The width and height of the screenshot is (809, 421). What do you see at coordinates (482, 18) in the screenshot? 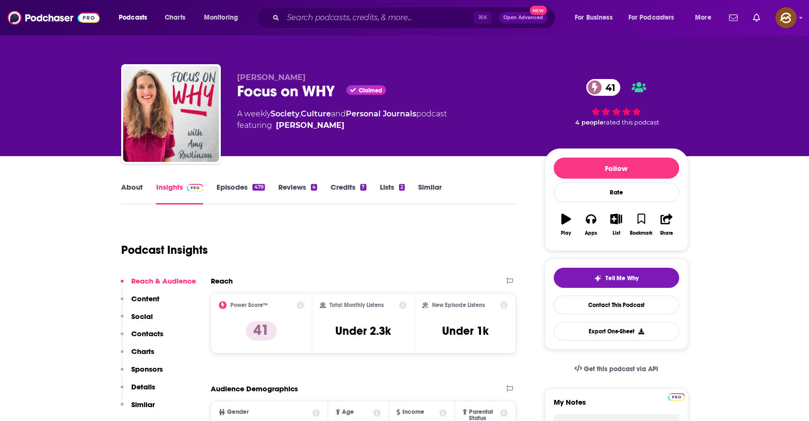
I see `span: ⌘ K` at bounding box center [482, 18].